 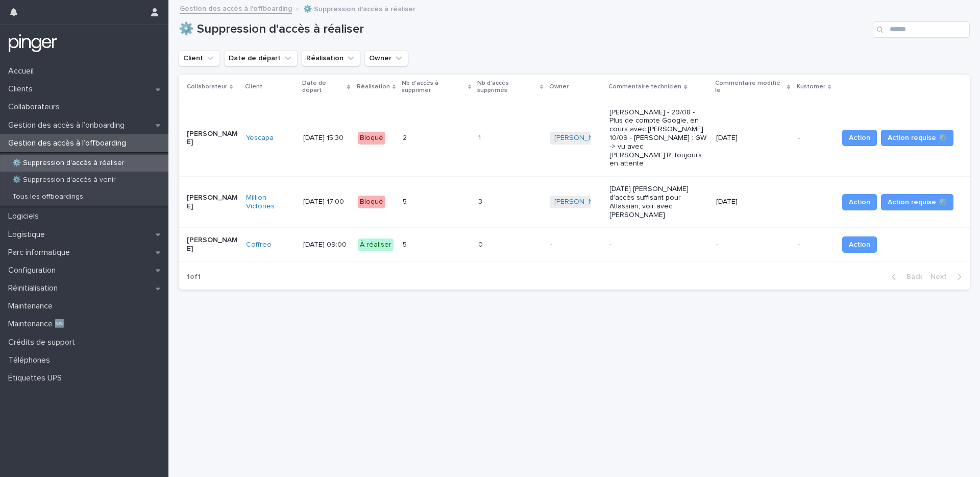 I want to click on p: Configuration, so click(x=34, y=270).